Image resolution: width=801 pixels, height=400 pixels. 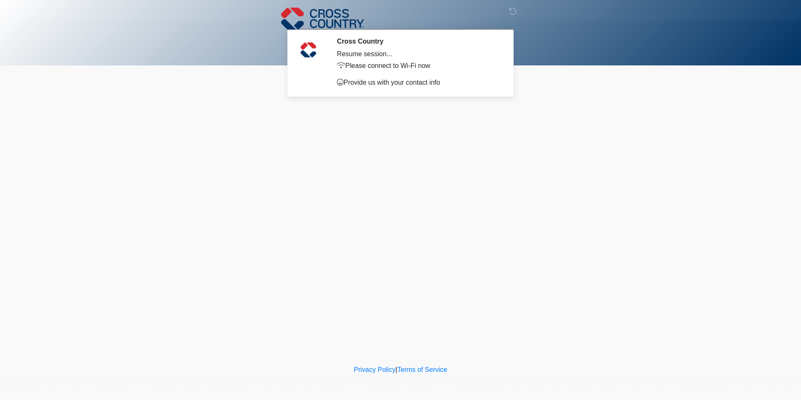 What do you see at coordinates (418, 66) in the screenshot?
I see `p: Please connect to Wi-Fi now` at bounding box center [418, 66].